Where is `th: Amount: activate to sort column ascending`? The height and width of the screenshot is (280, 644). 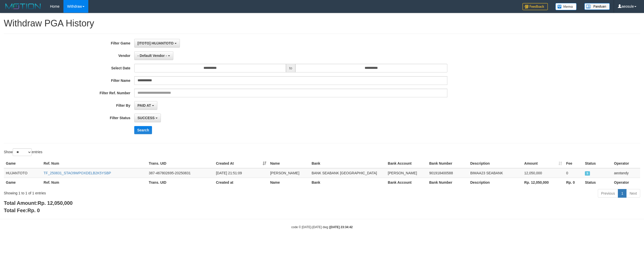 th: Amount: activate to sort column ascending is located at coordinates (543, 163).